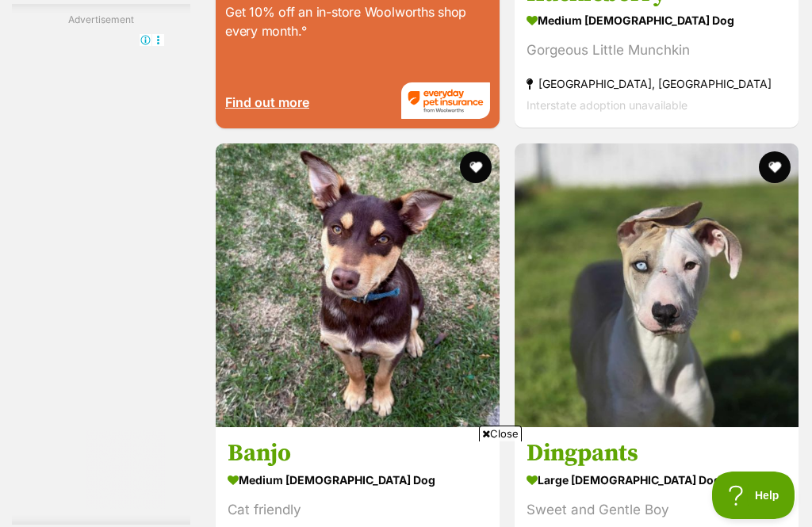  Describe the element at coordinates (358, 453) in the screenshot. I see `h3: Banjo` at that location.